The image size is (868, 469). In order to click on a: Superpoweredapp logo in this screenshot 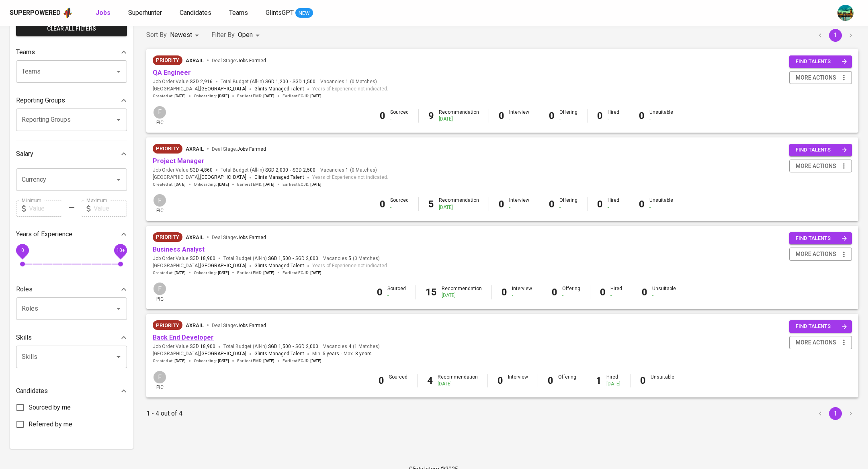, I will do `click(42, 13)`.